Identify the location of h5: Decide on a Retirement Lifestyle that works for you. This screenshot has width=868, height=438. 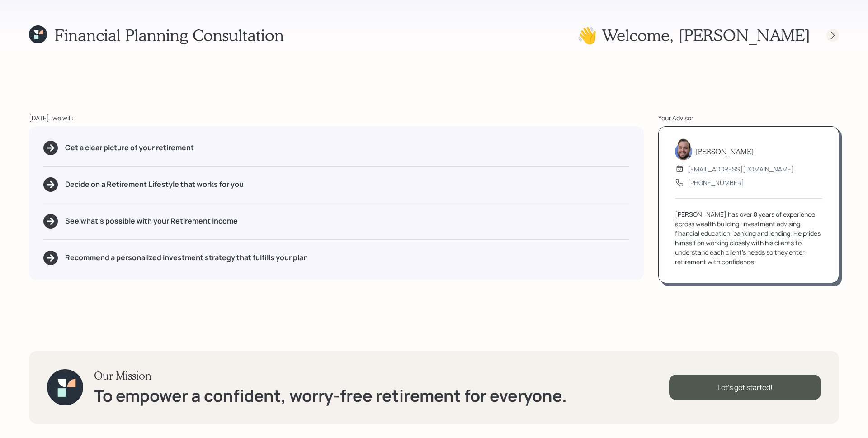
(154, 184).